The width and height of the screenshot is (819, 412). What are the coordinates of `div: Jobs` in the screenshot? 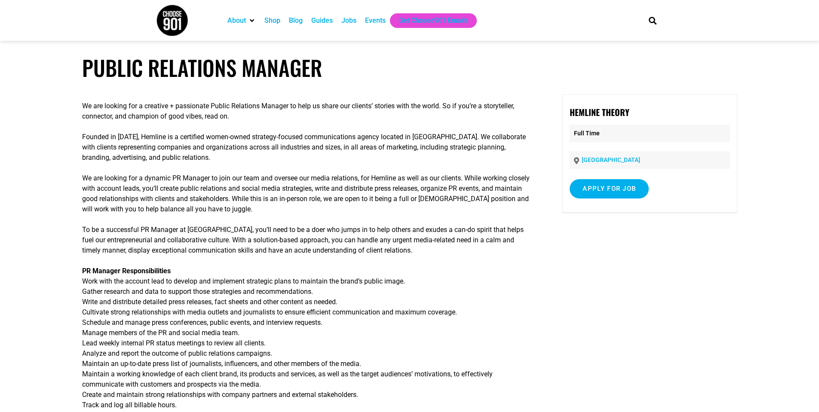 It's located at (349, 21).